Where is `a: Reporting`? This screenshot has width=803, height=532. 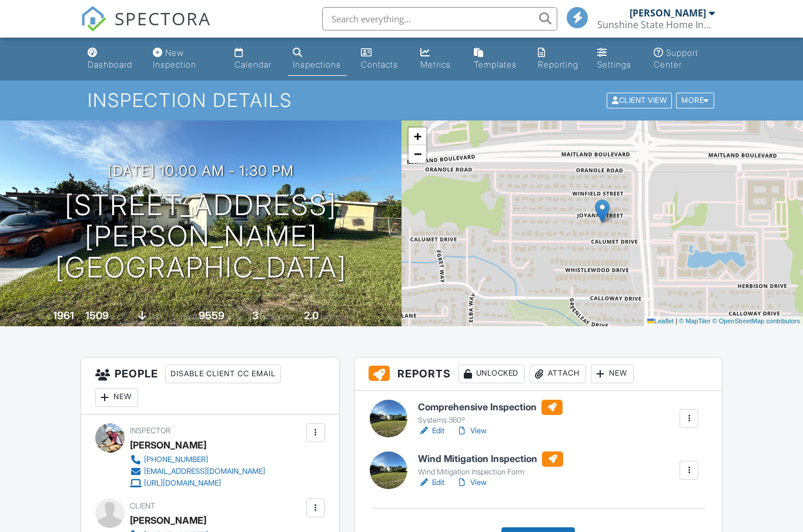
a: Reporting is located at coordinates (559, 59).